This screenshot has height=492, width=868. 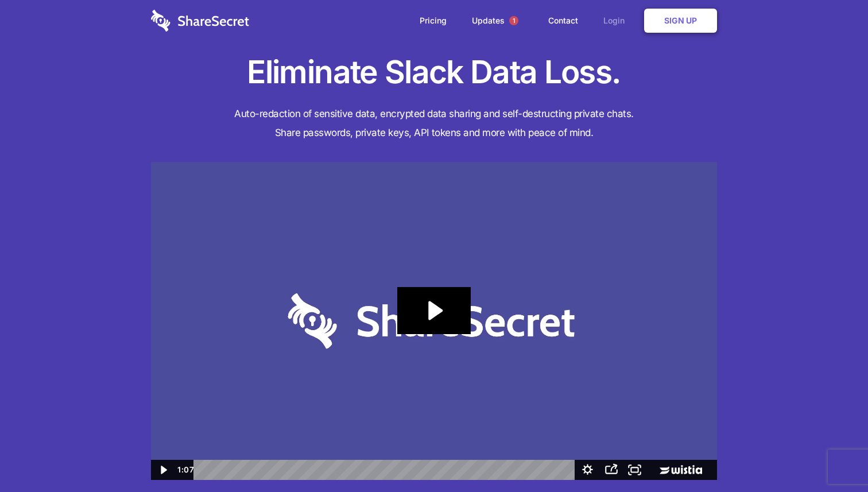 I want to click on a: Wistia Logo -- Learn More, so click(x=682, y=470).